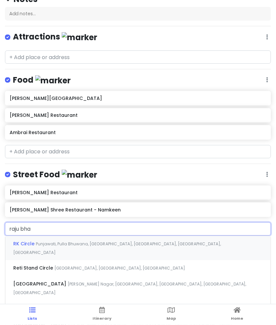 The width and height of the screenshot is (276, 325). I want to click on a: Home, so click(237, 315).